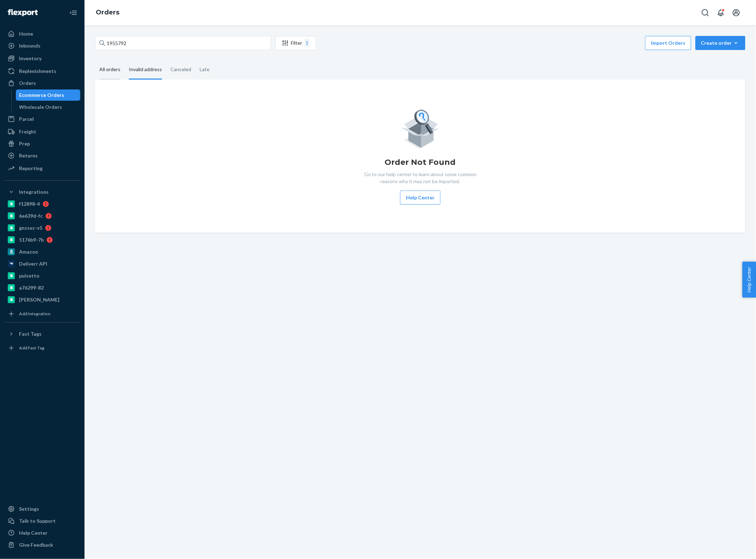  What do you see at coordinates (668, 43) in the screenshot?
I see `button: Import Orders` at bounding box center [668, 43].